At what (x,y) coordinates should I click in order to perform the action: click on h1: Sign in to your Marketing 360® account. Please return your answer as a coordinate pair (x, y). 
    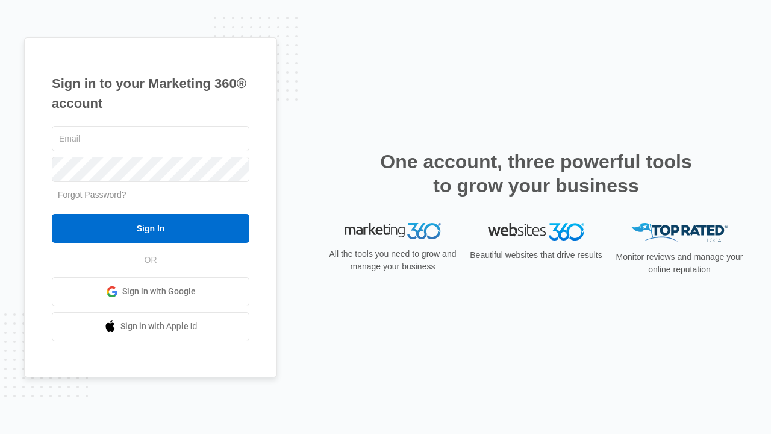
    Looking at the image, I should click on (151, 93).